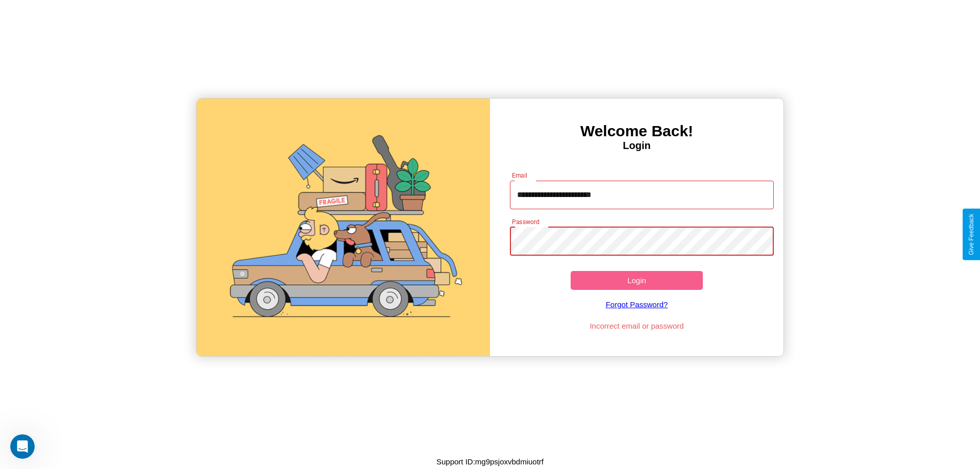 The image size is (980, 469). I want to click on h3: Welcome Back!, so click(637, 131).